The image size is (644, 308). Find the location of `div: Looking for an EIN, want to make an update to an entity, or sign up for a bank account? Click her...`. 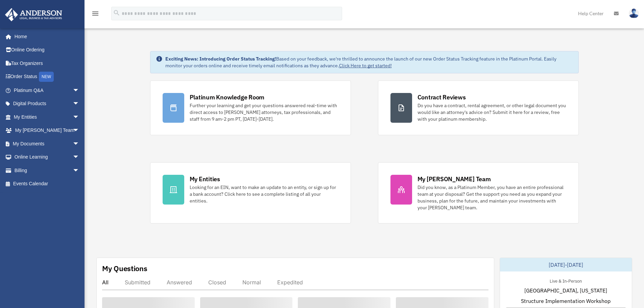

div: Looking for an EIN, want to make an update to an entity, or sign up for a bank account? Click her... is located at coordinates (264, 194).